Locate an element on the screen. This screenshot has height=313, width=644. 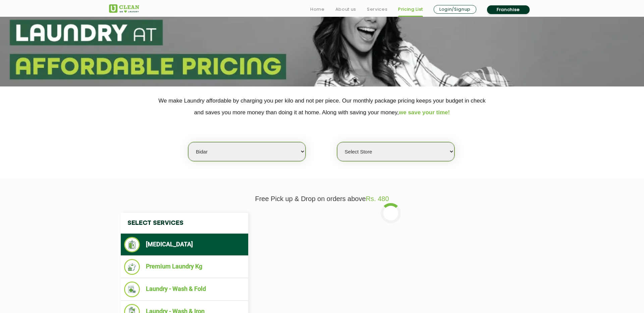
li: Premium Laundry Kg is located at coordinates (185, 267).